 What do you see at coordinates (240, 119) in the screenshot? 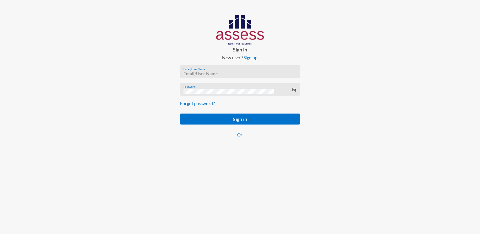
I see `button: Sign in` at bounding box center [240, 119].